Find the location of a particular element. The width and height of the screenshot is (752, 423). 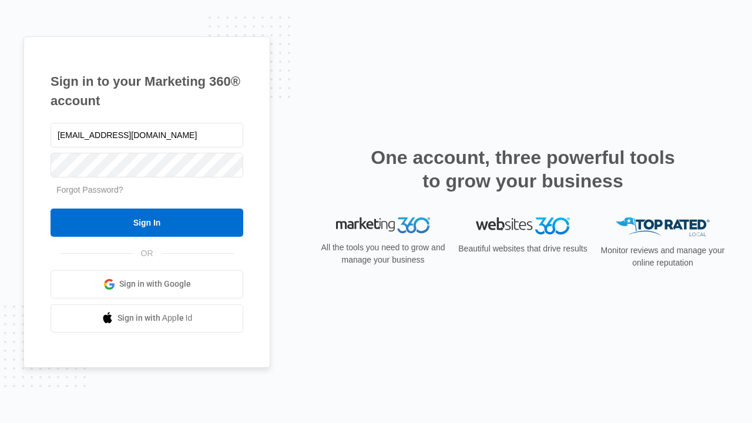

p: Beautiful websites that drive results is located at coordinates (523, 248).